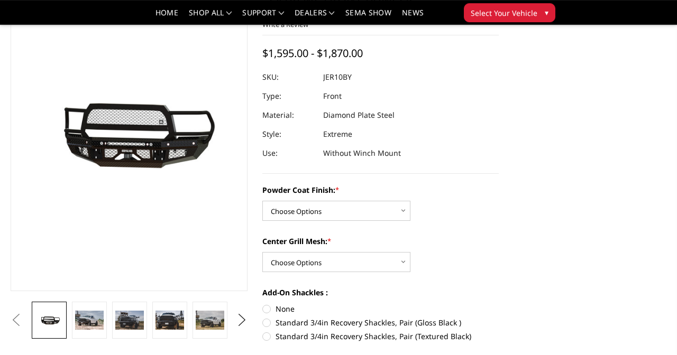 The height and width of the screenshot is (355, 677). What do you see at coordinates (313, 53) in the screenshot?
I see `span: $1,595.00 - $1,870.00` at bounding box center [313, 53].